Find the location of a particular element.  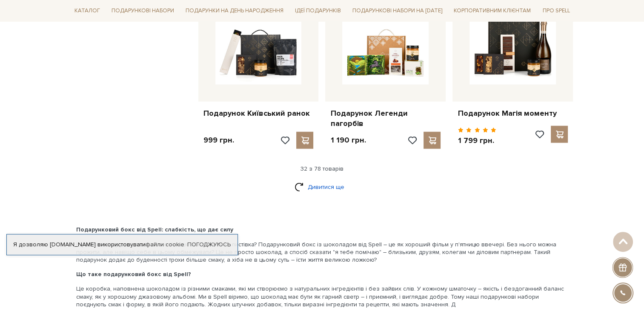

b: Подарунковий бокс від Spell: слабкість, що дає силу is located at coordinates (155, 230).